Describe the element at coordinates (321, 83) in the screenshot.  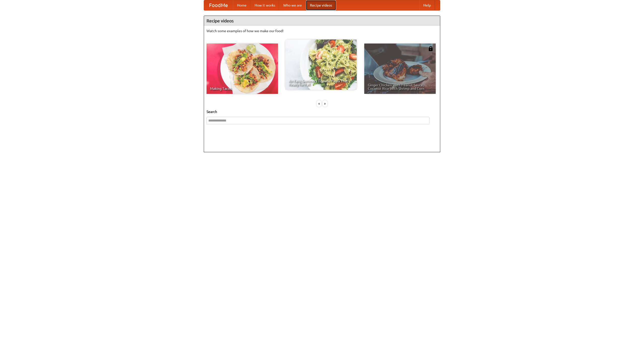
I see `span: An Easy, Summery Tomato Pasta That's Ready for Fall` at that location.